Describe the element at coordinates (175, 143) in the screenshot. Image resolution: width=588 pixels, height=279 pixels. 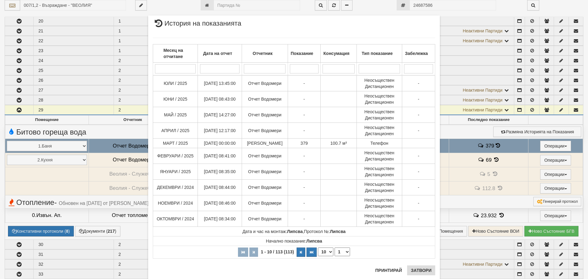
I see `td: МАРТ / 2025` at that location.